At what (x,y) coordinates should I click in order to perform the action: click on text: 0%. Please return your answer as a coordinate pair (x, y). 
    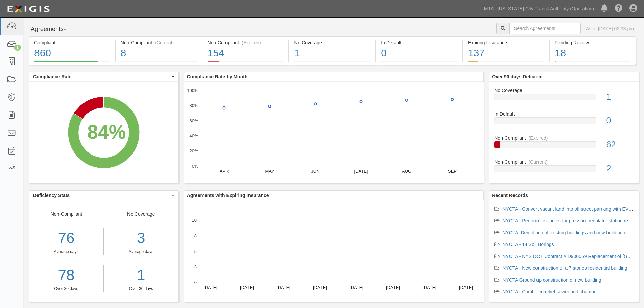
    Looking at the image, I should click on (195, 166).